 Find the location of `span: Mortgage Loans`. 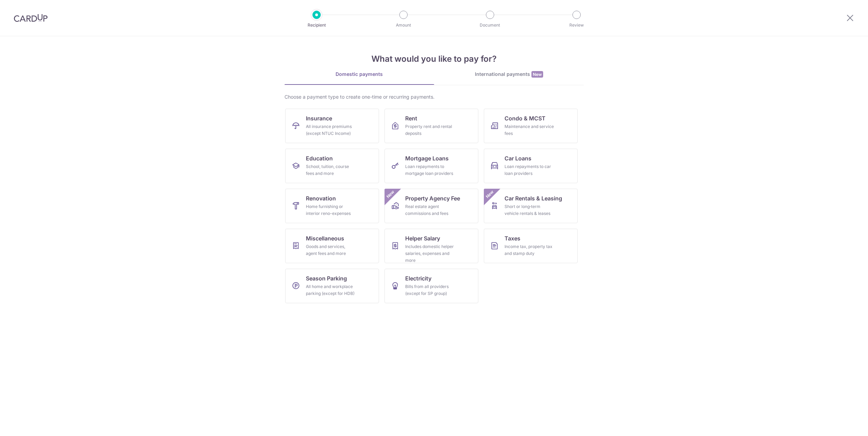

span: Mortgage Loans is located at coordinates (427, 158).